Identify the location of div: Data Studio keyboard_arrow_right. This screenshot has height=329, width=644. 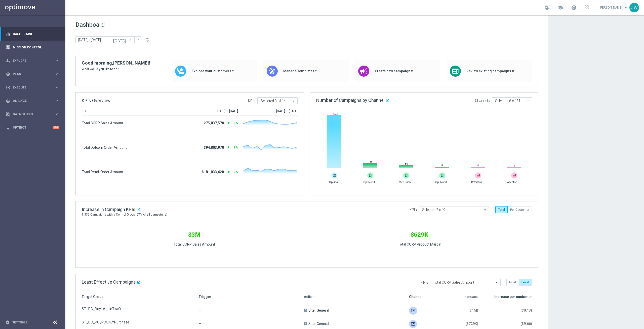
(33, 114).